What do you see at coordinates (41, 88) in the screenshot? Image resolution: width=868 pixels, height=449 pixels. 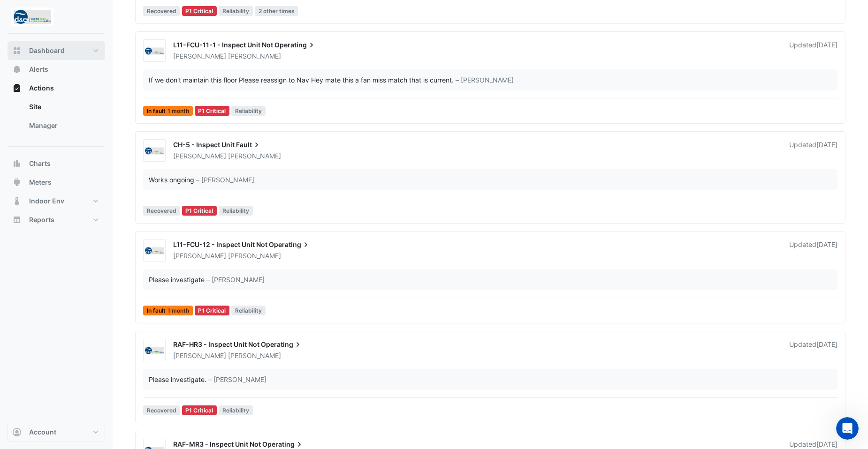 I see `span: Actions` at bounding box center [41, 88].